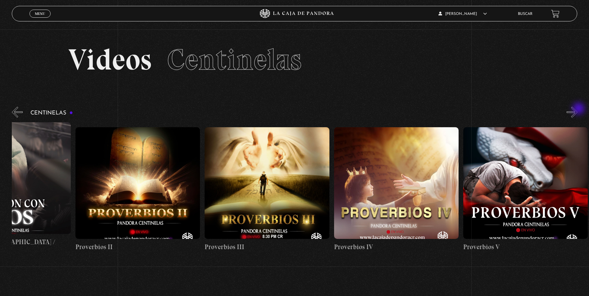 This screenshot has height=296, width=589. Describe the element at coordinates (138, 247) in the screenshot. I see `h4: Proverbios II` at that location.